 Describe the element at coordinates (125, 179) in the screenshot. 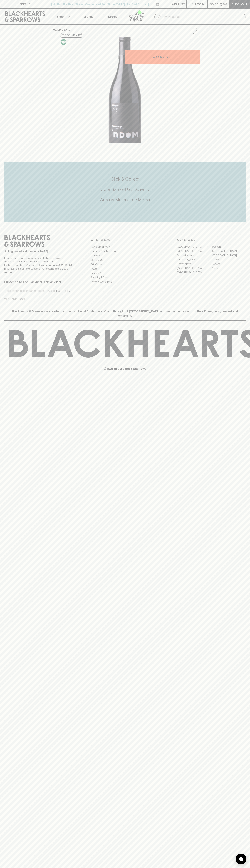

I see `h5: Click & Collect` at that location.